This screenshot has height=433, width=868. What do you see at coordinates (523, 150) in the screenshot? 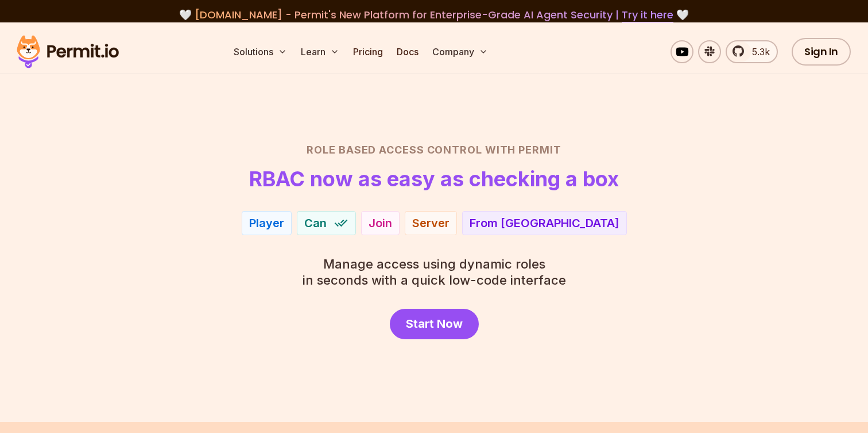
I see `span: with Permit` at bounding box center [523, 150].